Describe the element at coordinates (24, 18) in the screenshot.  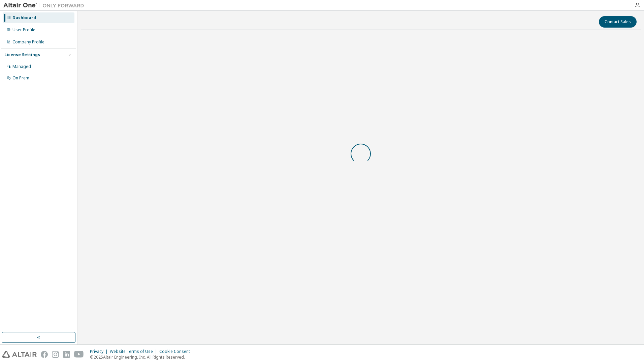
I see `div: Dashboard` at that location.